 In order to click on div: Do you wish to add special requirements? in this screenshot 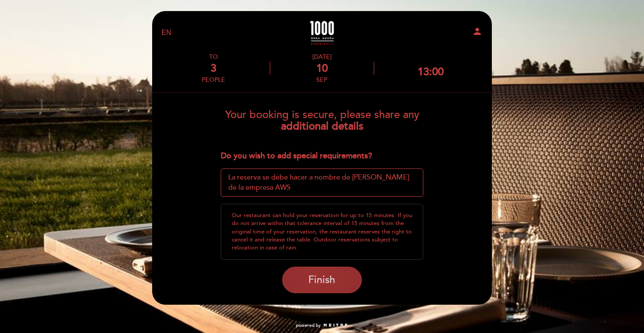, I will do `click(322, 156)`.